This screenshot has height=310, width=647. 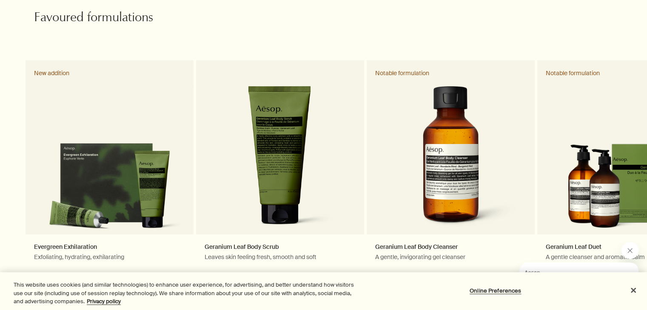 I want to click on div: Aesop says "Welcome to Aesop. Would you like any assistance?". Open messaging window to continue ..., so click(x=568, y=272).